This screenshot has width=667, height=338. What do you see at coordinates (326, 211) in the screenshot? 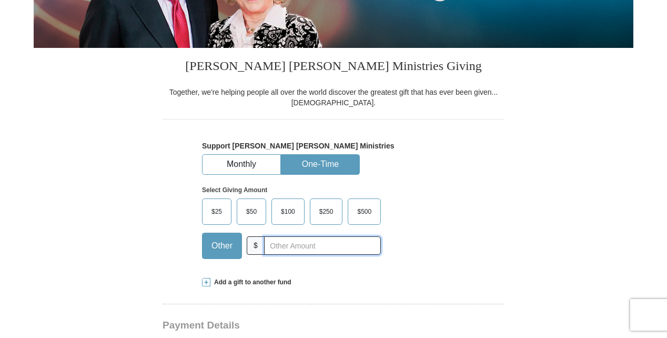
I see `span: $250` at bounding box center [326, 211].